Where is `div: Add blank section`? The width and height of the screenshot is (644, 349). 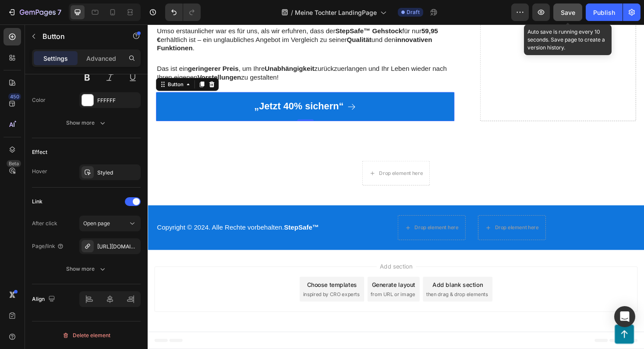
div: Add blank section is located at coordinates (328, 276).